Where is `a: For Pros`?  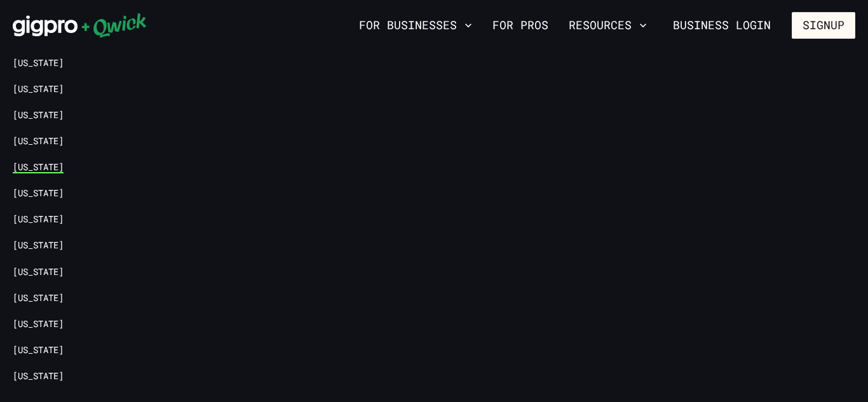 a: For Pros is located at coordinates (521, 26).